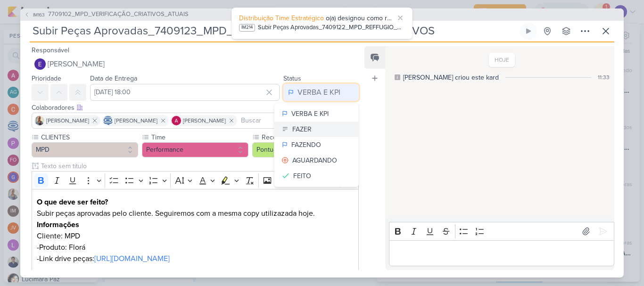  I want to click on button: MPD, so click(84, 150).